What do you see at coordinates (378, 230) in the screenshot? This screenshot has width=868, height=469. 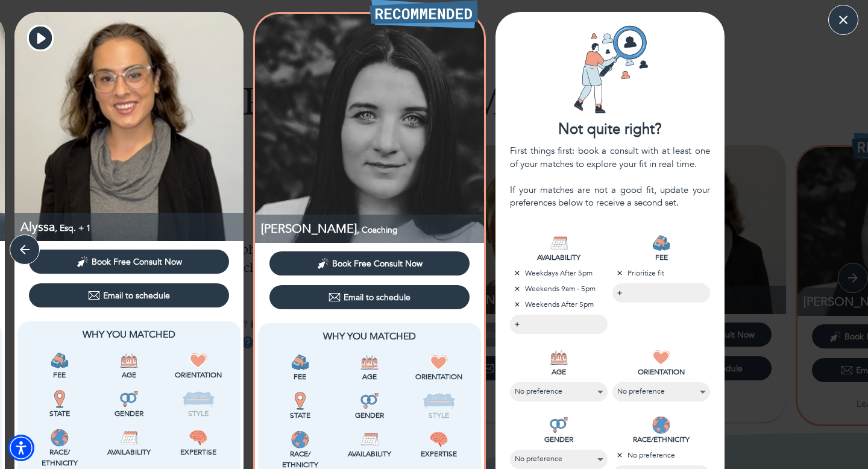 I see `span: , Coaching` at bounding box center [378, 230].